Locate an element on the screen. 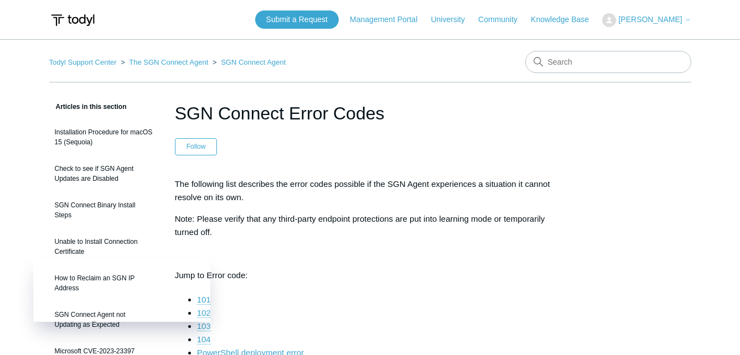 The width and height of the screenshot is (740, 355). a: Knowledge Base is located at coordinates (565, 19).